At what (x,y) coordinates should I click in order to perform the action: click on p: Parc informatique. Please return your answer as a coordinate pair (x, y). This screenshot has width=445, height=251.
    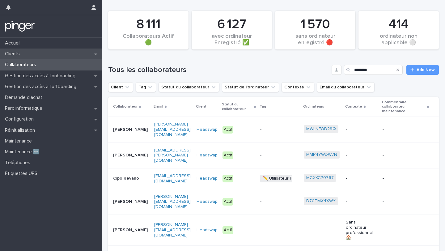
    Looking at the image, I should click on (25, 108).